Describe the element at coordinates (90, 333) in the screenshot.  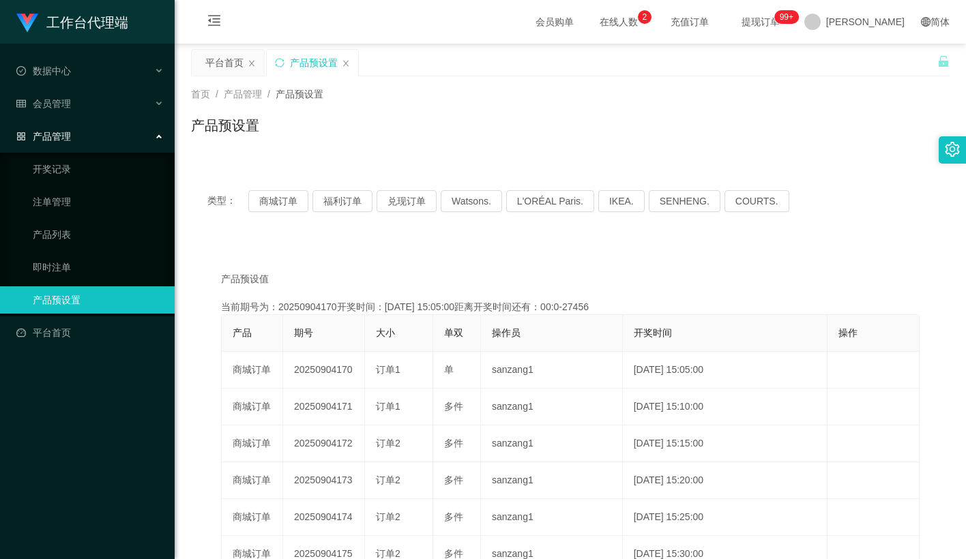
I see `a: 图标: dashboard平台首页` at that location.